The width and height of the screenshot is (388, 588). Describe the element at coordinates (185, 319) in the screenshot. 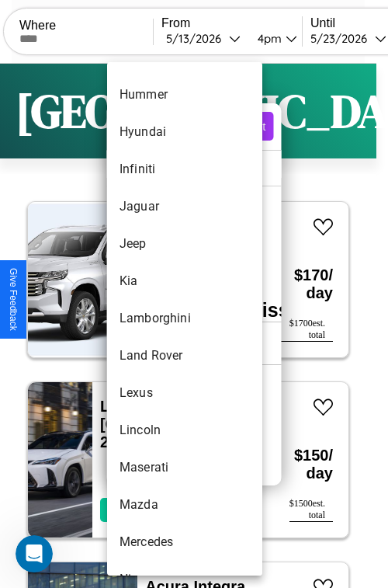

I see `li: Lamborghini` at that location.